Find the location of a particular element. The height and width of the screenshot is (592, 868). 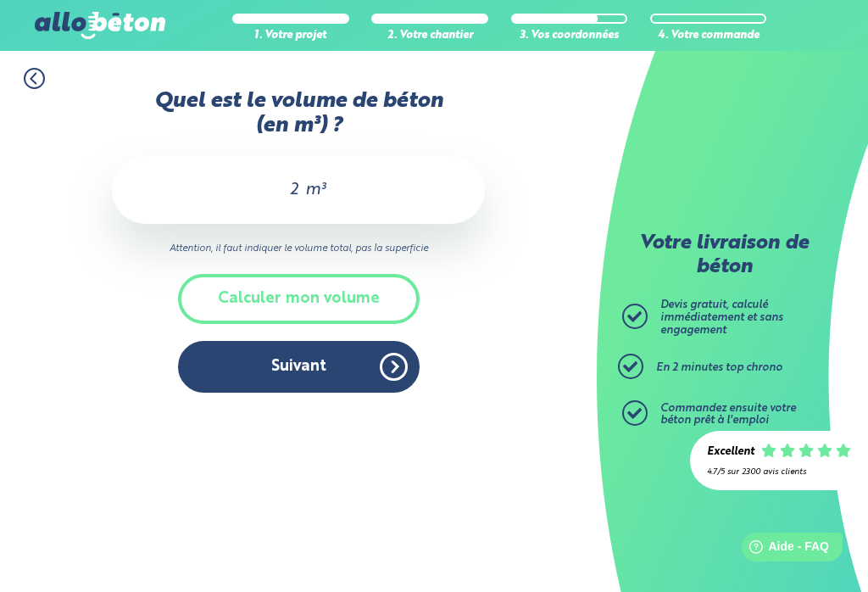

img: allobéton is located at coordinates (100, 26).